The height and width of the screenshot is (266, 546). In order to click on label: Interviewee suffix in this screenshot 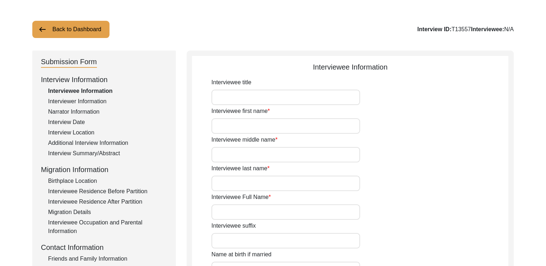, I will do `click(233, 226)`.